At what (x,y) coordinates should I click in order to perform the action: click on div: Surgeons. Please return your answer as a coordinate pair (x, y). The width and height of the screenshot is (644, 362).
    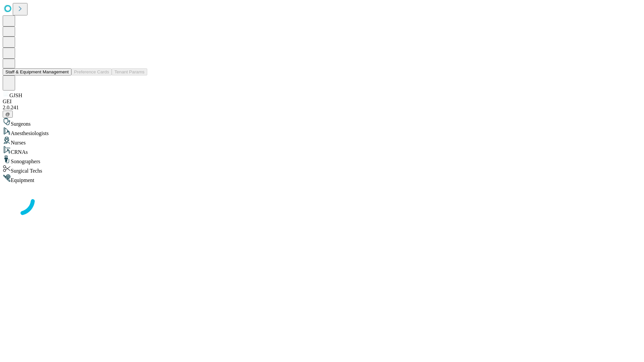
    Looking at the image, I should click on (322, 122).